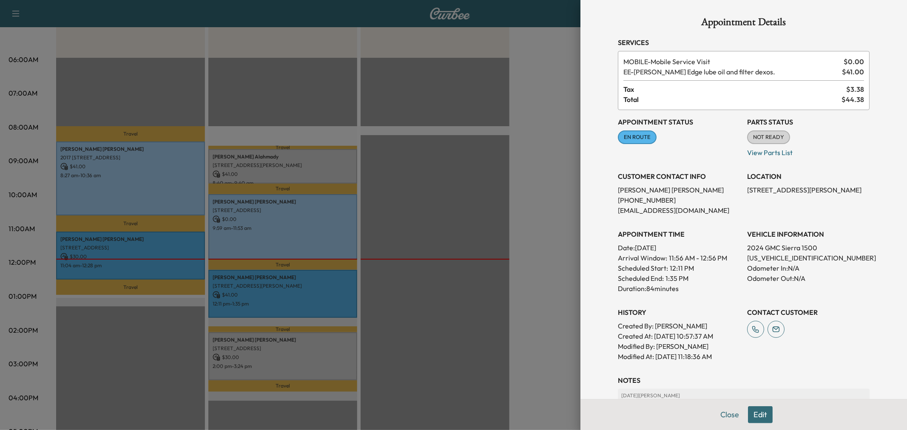 The image size is (907, 430). Describe the element at coordinates (809, 151) in the screenshot. I see `p: View Parts List` at that location.